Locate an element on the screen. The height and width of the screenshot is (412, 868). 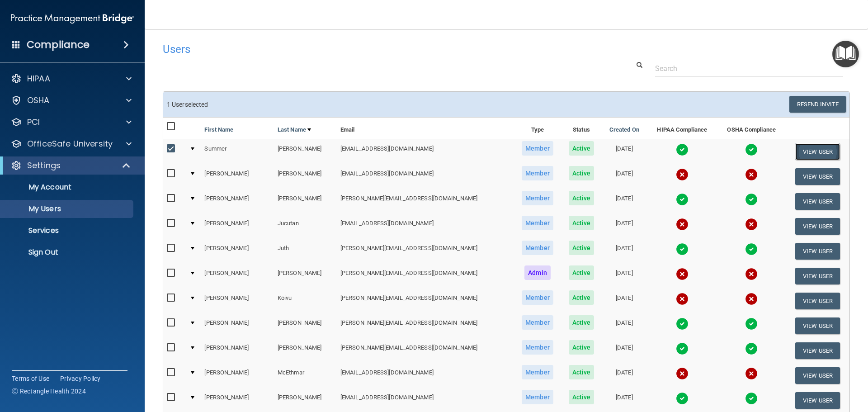
a: Created On is located at coordinates (625, 130).